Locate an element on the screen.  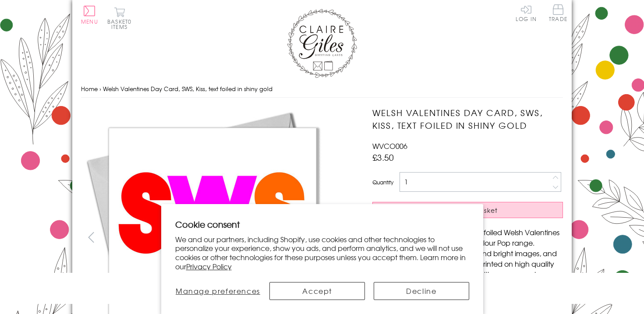
label: Quantity is located at coordinates (383, 182).